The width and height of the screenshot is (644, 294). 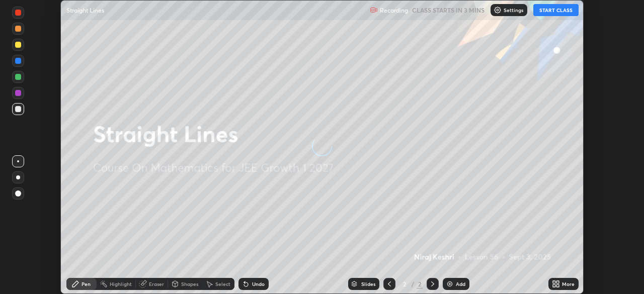 I want to click on div: Shapes, so click(x=190, y=284).